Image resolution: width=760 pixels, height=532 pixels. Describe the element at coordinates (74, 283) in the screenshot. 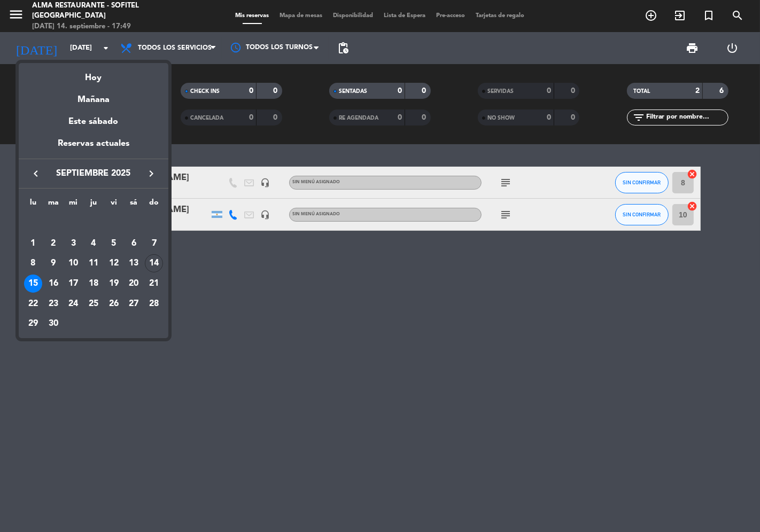

I see `td: 17 de septiembre de 2025` at that location.